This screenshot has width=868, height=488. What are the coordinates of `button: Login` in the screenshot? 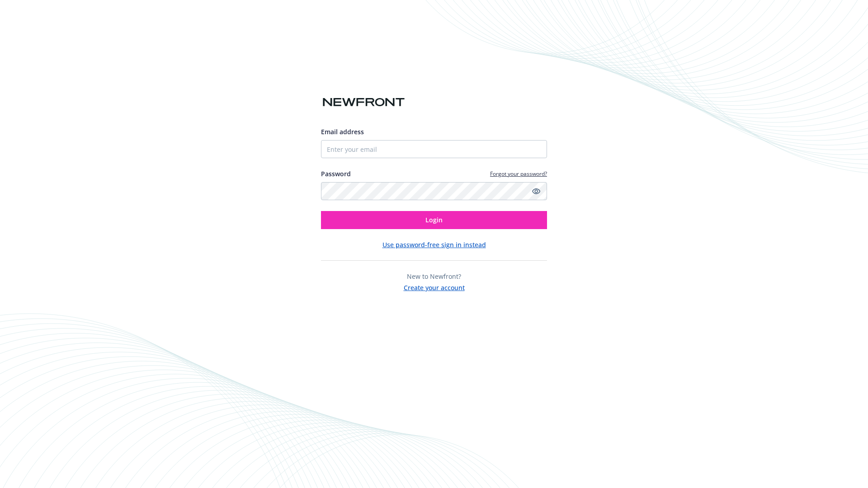 It's located at (434, 220).